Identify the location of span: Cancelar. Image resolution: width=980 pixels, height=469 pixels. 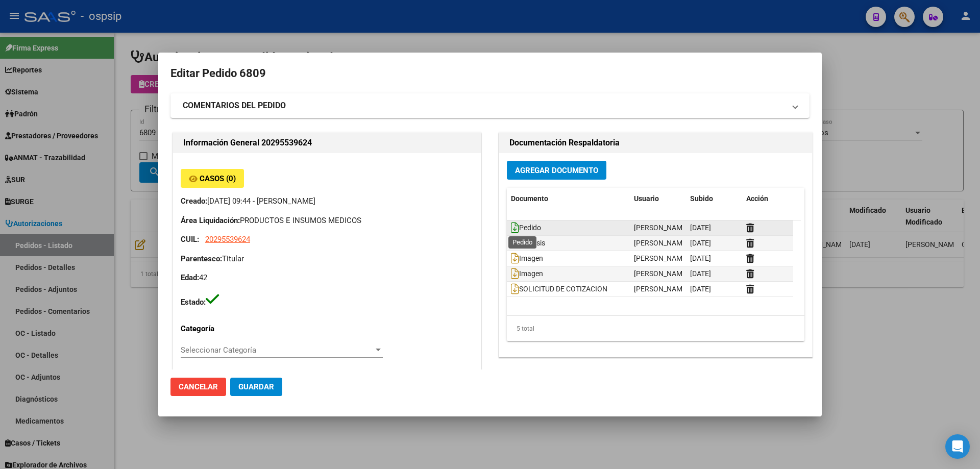
(198, 387).